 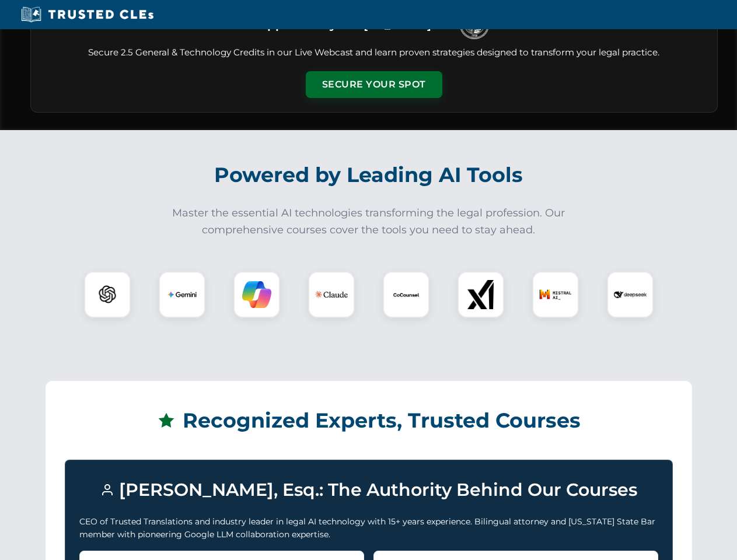 I want to click on img: Mistral AI Logo, so click(x=555, y=295).